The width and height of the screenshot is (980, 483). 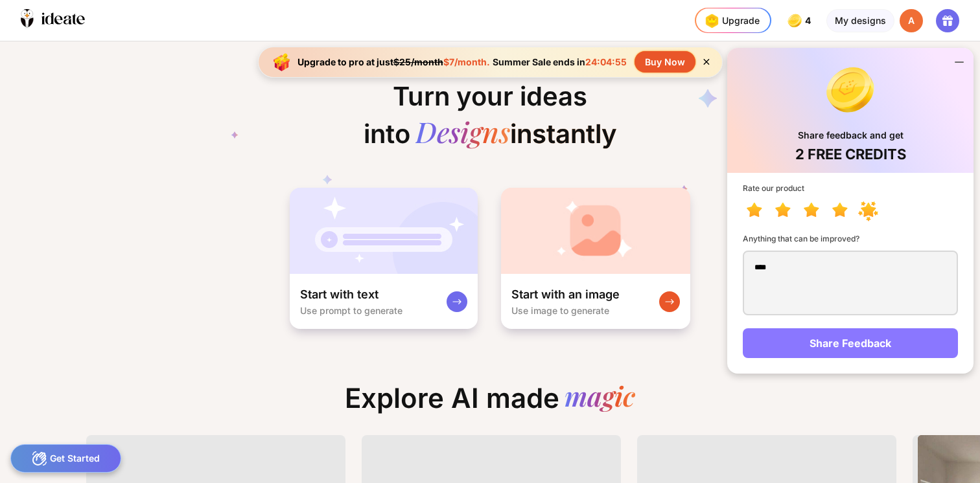 What do you see at coordinates (850, 343) in the screenshot?
I see `div: Share Feedback` at bounding box center [850, 343].